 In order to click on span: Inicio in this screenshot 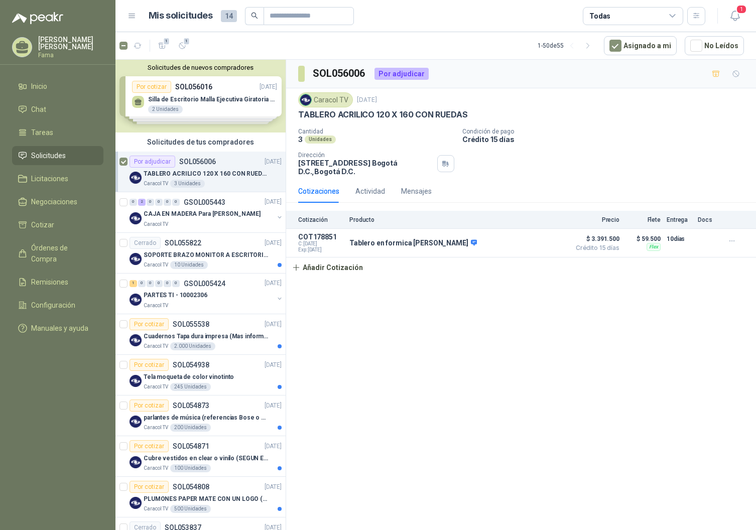, I will do `click(39, 86)`.